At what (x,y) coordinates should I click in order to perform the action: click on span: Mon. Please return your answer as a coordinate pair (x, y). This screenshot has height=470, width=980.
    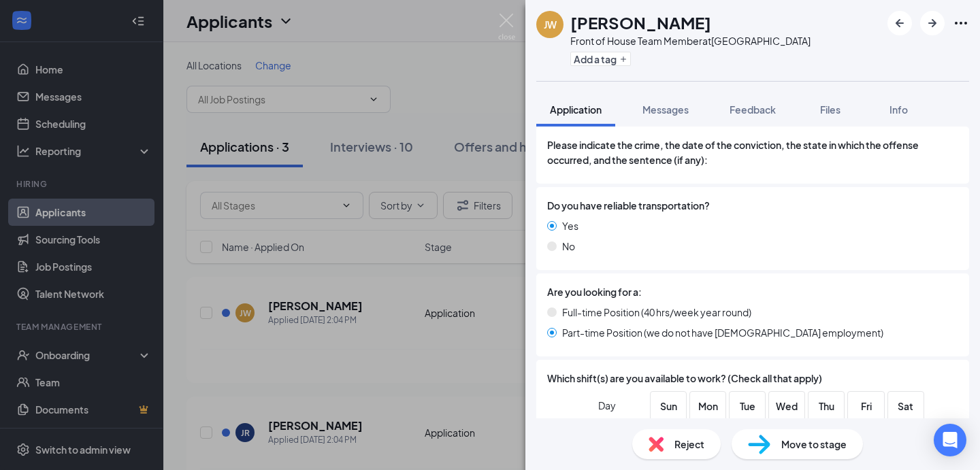
    Looking at the image, I should click on (708, 406).